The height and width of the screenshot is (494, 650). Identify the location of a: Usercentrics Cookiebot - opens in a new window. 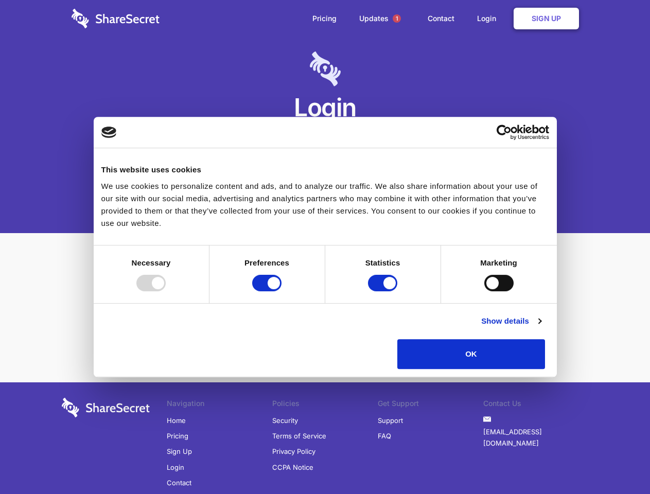
(504, 132).